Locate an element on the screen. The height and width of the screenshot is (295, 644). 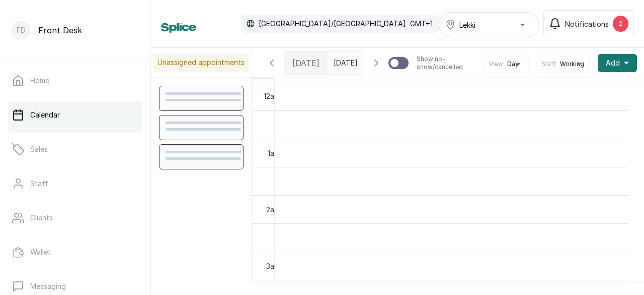
p: GMT+1 is located at coordinates (421, 24).